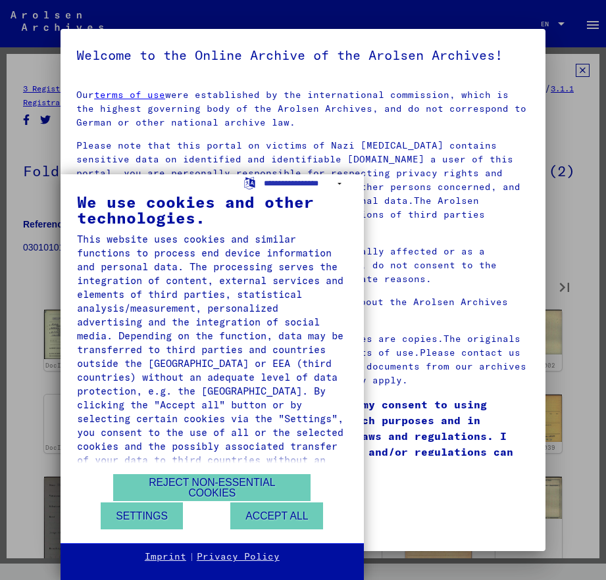  What do you see at coordinates (141, 516) in the screenshot?
I see `button: Settings` at bounding box center [141, 516].